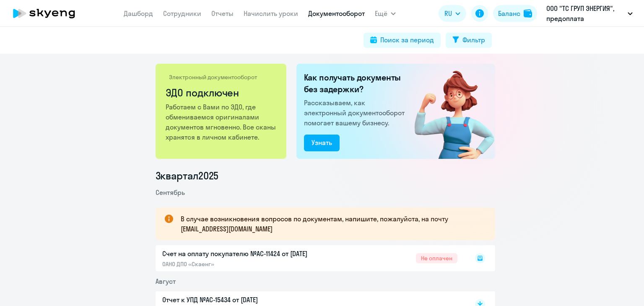 The width and height of the screenshot is (644, 306). I want to click on li: 3 квартал 2025, so click(325, 176).